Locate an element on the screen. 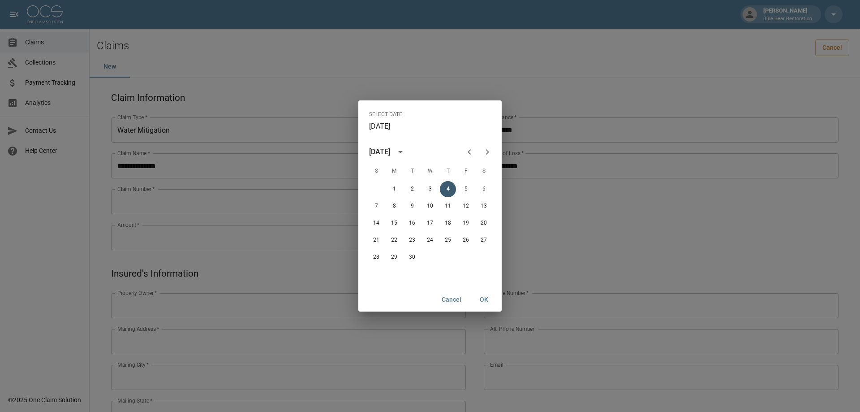 This screenshot has height=412, width=860. button: 27 is located at coordinates (484, 240).